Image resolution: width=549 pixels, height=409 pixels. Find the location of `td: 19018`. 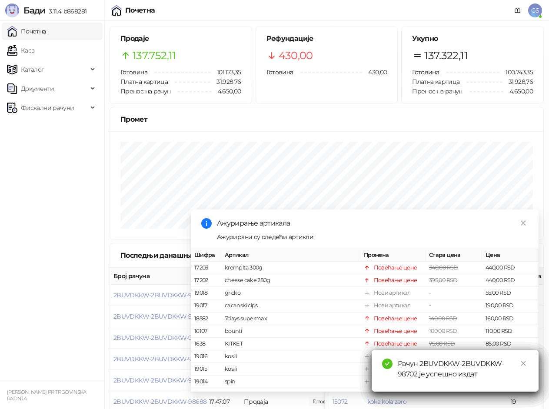

td: 19018 is located at coordinates (206, 293).